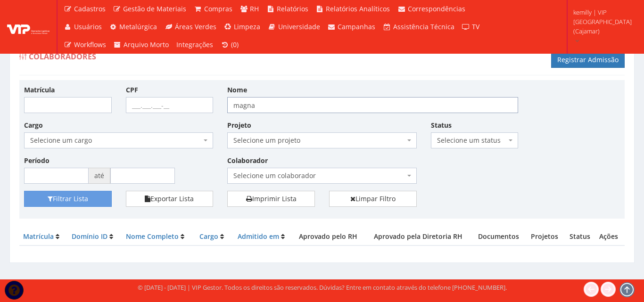  What do you see at coordinates (247, 26) in the screenshot?
I see `span: Limpeza` at bounding box center [247, 26].